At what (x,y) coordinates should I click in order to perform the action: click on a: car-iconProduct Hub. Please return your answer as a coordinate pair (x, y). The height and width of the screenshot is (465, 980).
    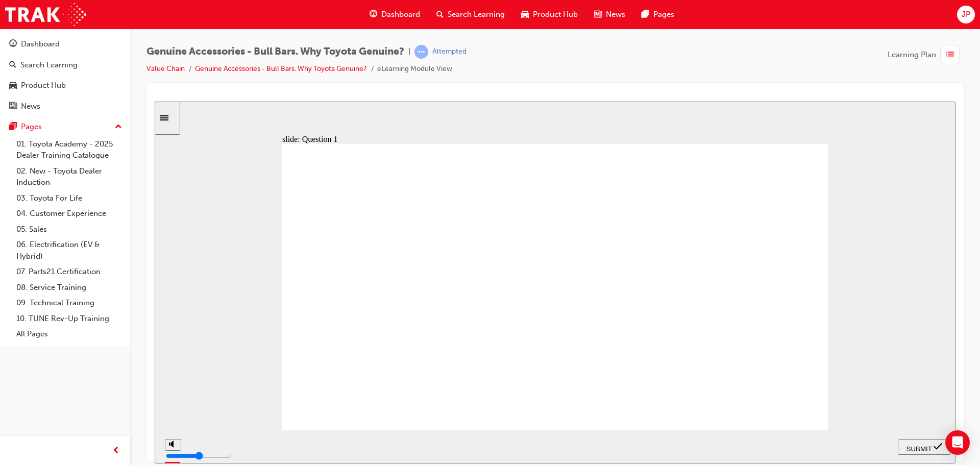
    Looking at the image, I should click on (549, 15).